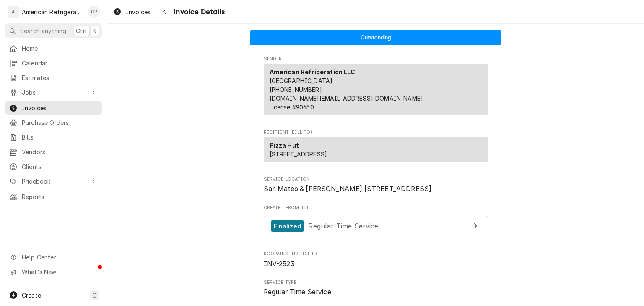 The width and height of the screenshot is (644, 306). I want to click on div: Cordel Pyle's Avatar, so click(94, 12).